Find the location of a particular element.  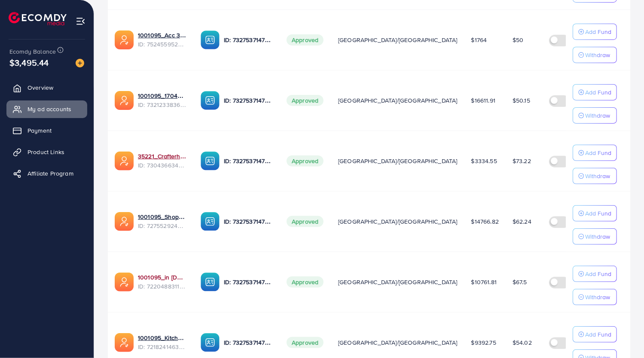

span: $1764 is located at coordinates (479, 40).